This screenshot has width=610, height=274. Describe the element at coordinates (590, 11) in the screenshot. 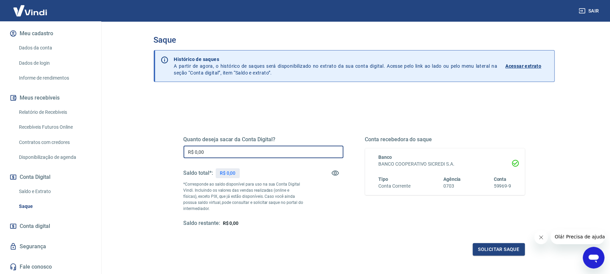

I see `button: Sair` at that location.